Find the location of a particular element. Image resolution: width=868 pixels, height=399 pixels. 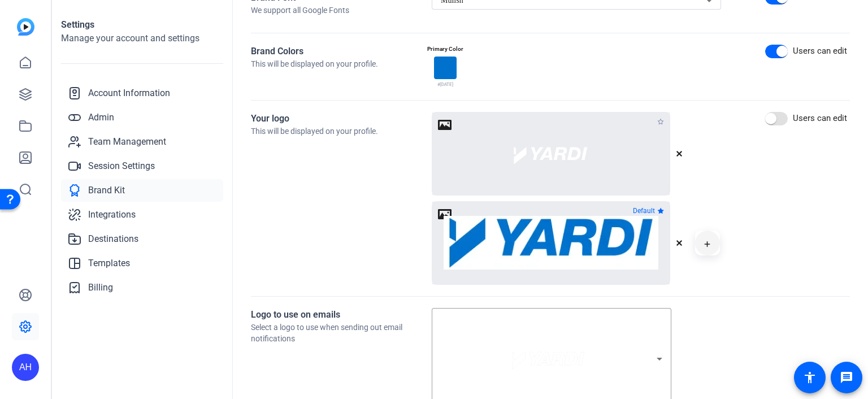

div: We support all Google Fonts is located at coordinates (342, 10).